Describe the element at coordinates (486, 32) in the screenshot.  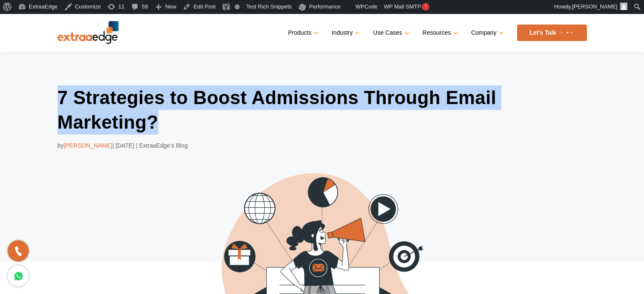
I see `a: Company` at that location.